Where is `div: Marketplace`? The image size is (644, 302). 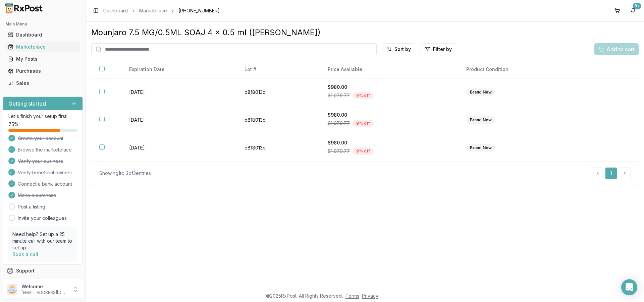
div: Marketplace is located at coordinates (43, 47).